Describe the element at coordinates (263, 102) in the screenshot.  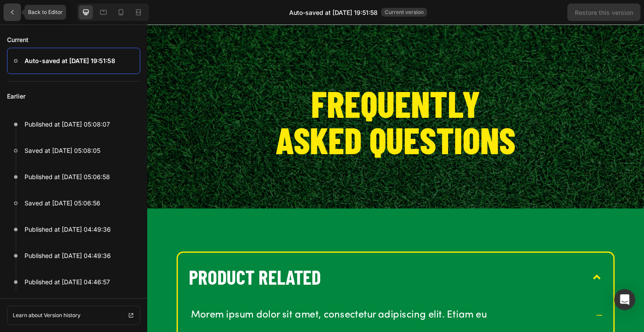
I see `h2: frequently asked questions` at that location.